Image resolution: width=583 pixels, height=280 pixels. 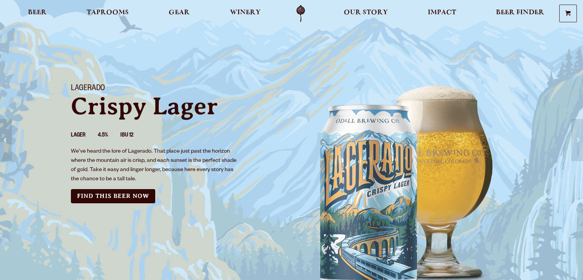 What do you see at coordinates (179, 13) in the screenshot?
I see `span: Gear` at bounding box center [179, 13].